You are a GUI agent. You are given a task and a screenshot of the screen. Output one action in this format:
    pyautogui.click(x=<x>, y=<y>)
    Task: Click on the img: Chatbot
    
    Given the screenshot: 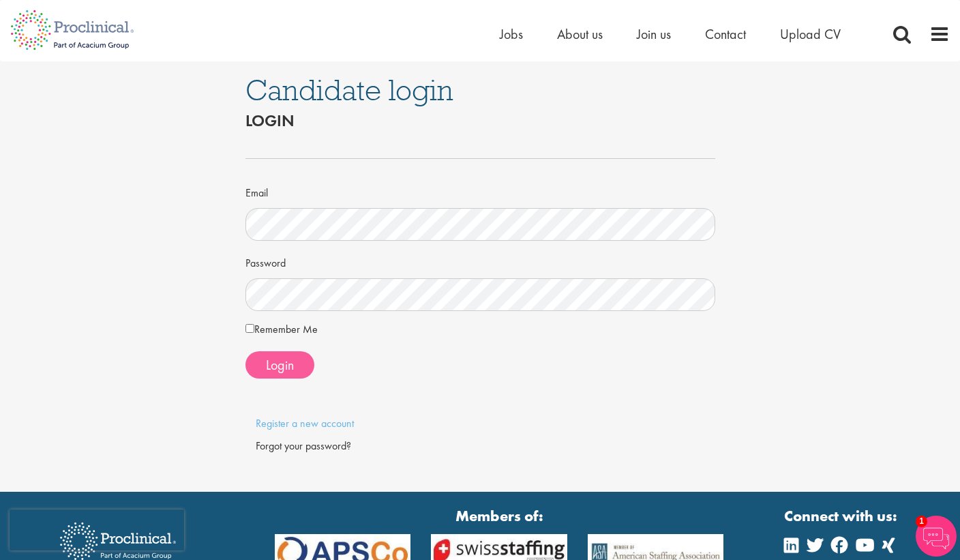 What is the action you would take?
    pyautogui.click(x=936, y=536)
    